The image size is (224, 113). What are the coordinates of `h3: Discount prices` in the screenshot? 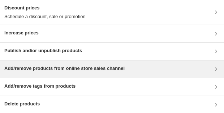 It's located at (45, 8).